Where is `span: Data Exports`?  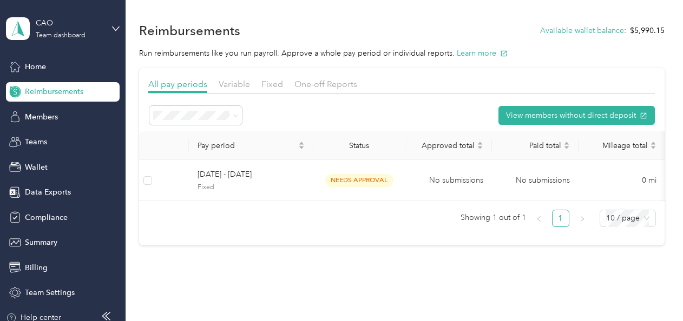
span: Data Exports is located at coordinates (48, 192).